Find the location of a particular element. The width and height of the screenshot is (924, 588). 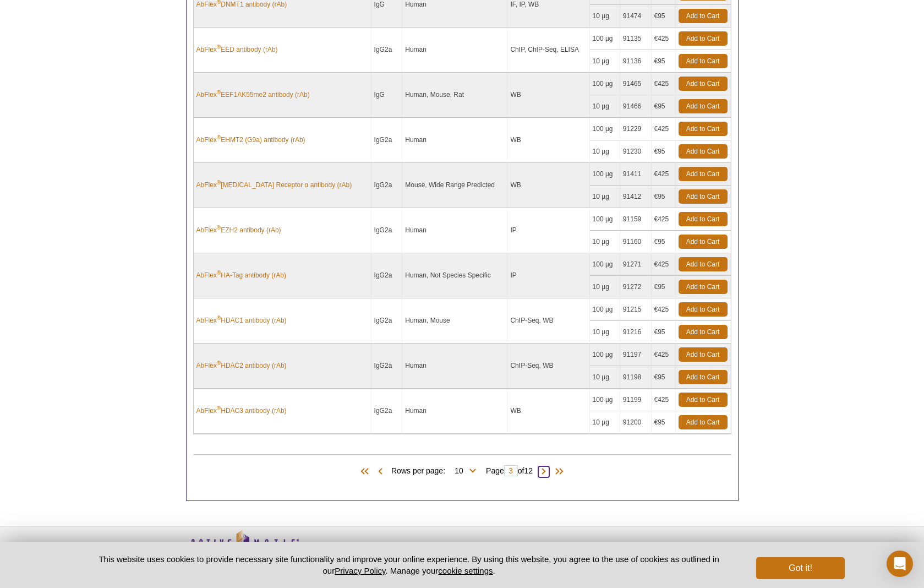

td: 91271 is located at coordinates (635, 264).